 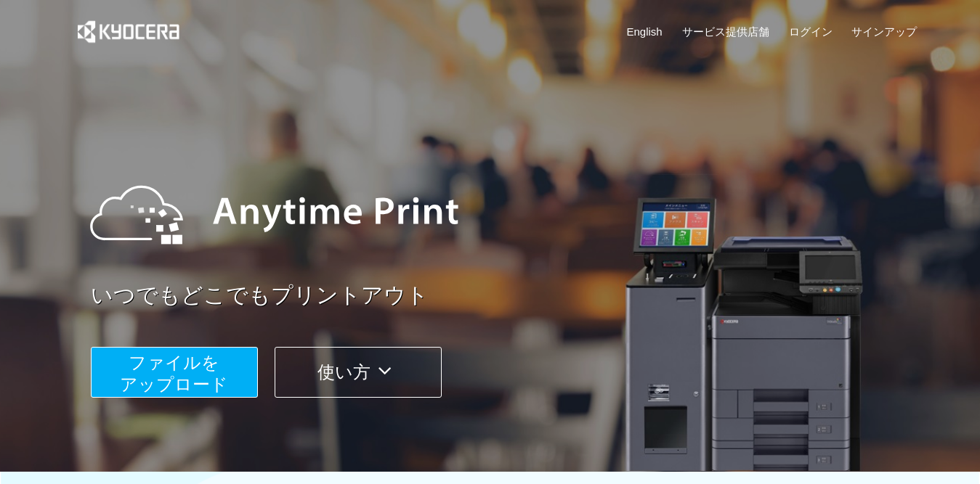 What do you see at coordinates (644, 31) in the screenshot?
I see `a: English` at bounding box center [644, 31].